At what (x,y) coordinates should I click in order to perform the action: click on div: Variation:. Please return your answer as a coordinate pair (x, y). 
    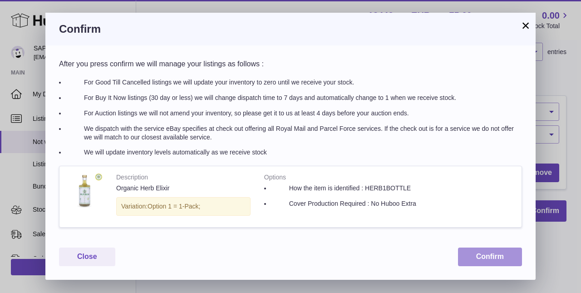
    Looking at the image, I should click on (183, 206).